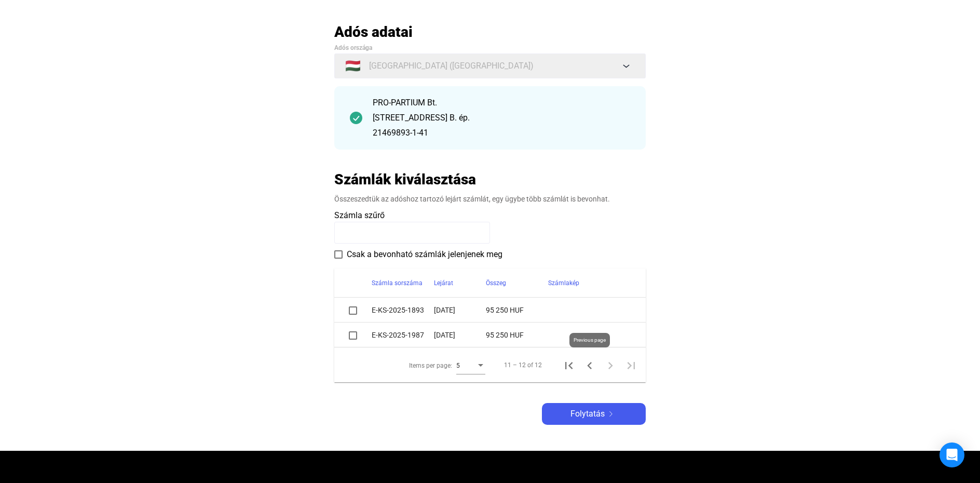 The height and width of the screenshot is (483, 980). What do you see at coordinates (594, 414) in the screenshot?
I see `button: Folytatásarrow-right-white` at bounding box center [594, 414].